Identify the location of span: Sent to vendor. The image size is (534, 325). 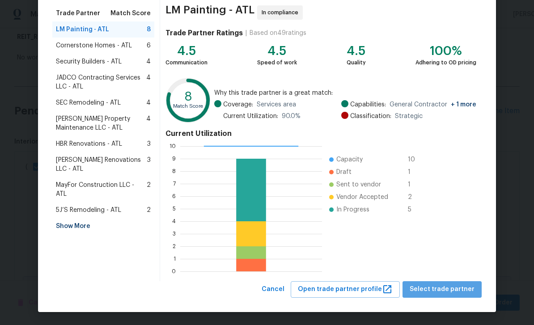
(359, 185).